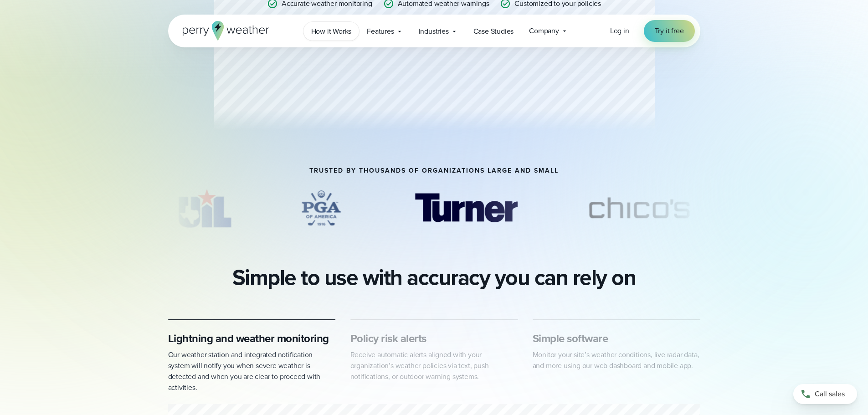 The image size is (868, 415). What do you see at coordinates (434, 171) in the screenshot?
I see `h2: TRUSTED BY THOUSANDS OF ORGANIZATIONS LARGE AND SMALL` at bounding box center [434, 171].